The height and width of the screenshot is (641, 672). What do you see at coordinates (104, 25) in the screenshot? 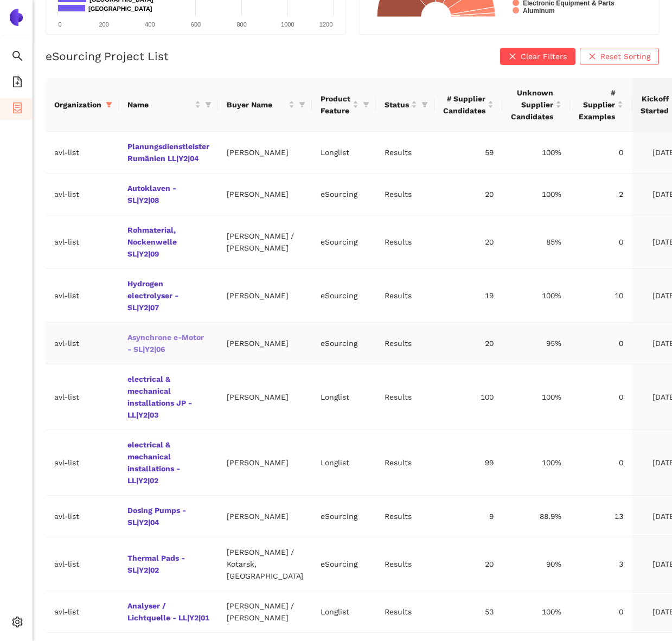
I see `text: 200` at bounding box center [104, 25].